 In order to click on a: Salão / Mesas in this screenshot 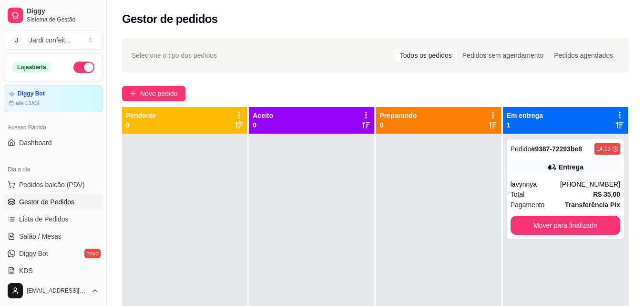, I will do `click(53, 236)`.